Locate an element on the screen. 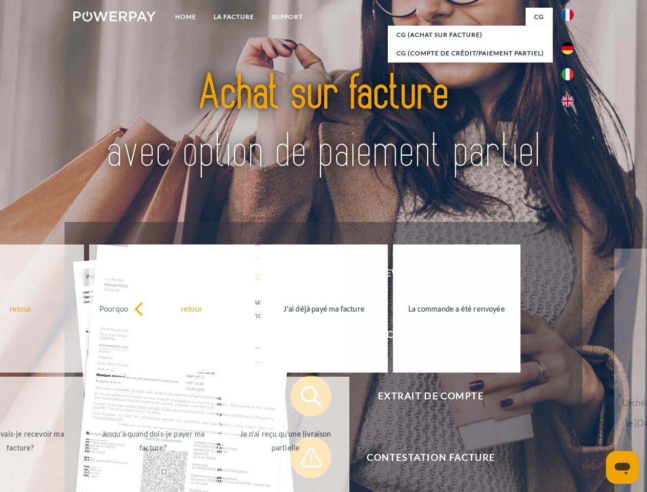 The height and width of the screenshot is (492, 647). a: Extrait de compte is located at coordinates (423, 396).